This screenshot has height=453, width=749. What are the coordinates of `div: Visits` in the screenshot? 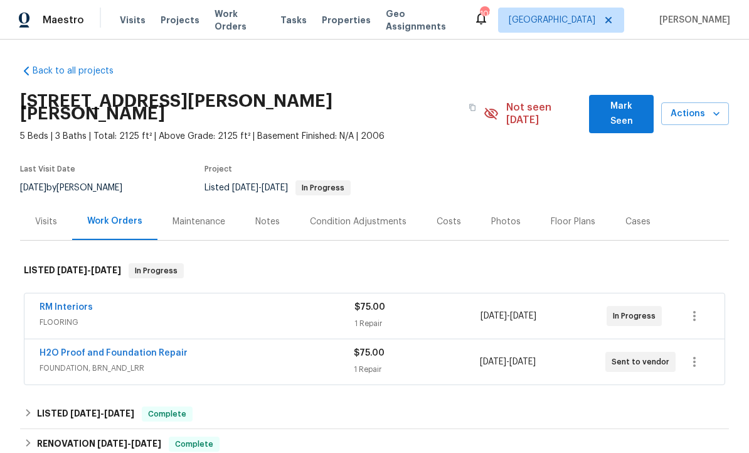 It's located at (46, 222).